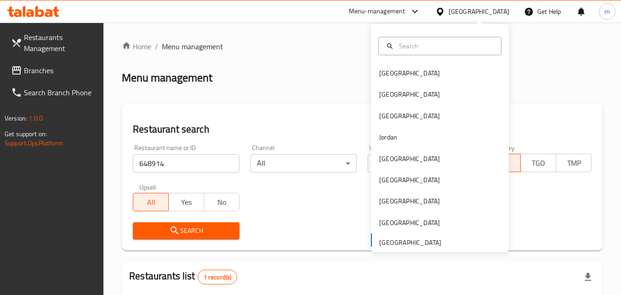 The width and height of the screenshot is (621, 295). I want to click on h2: Menu management, so click(167, 78).